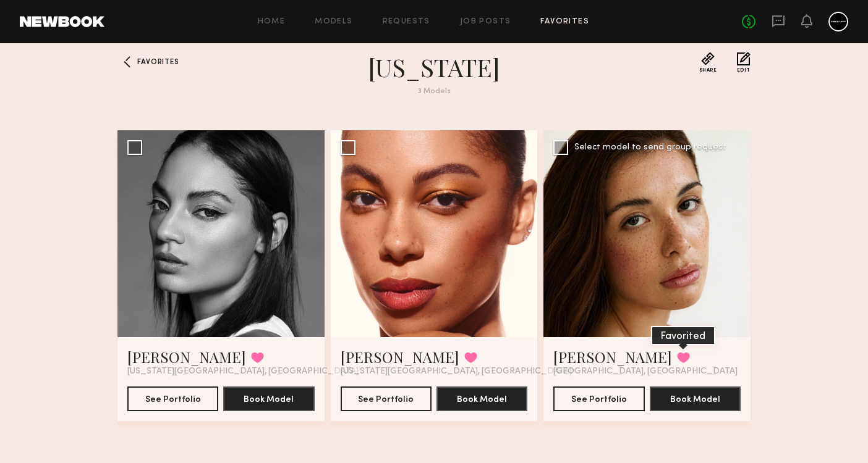 The image size is (868, 463). What do you see at coordinates (709, 63) in the screenshot?
I see `button: Share` at bounding box center [709, 63].